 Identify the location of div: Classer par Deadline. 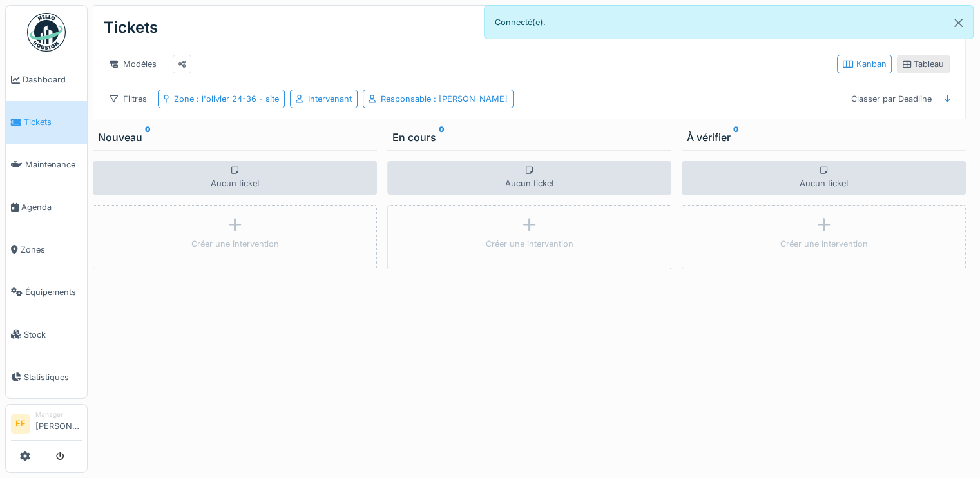
(891, 98).